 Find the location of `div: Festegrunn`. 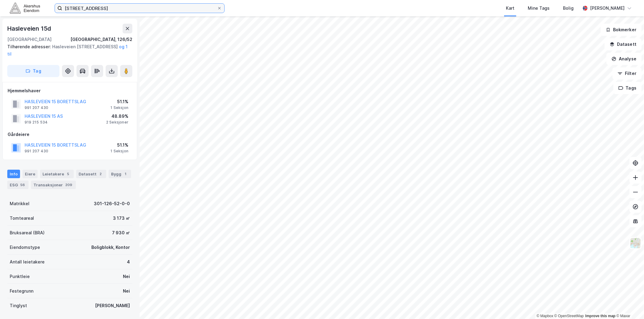

div: Festegrunn is located at coordinates (22, 291).